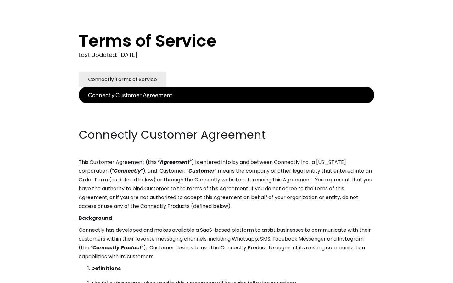  What do you see at coordinates (227, 135) in the screenshot?
I see `h2: Connectly Customer Agreement` at bounding box center [227, 135].